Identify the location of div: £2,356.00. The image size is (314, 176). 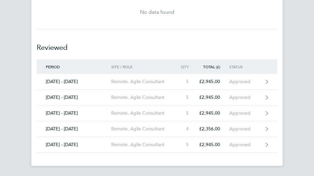
(214, 128).